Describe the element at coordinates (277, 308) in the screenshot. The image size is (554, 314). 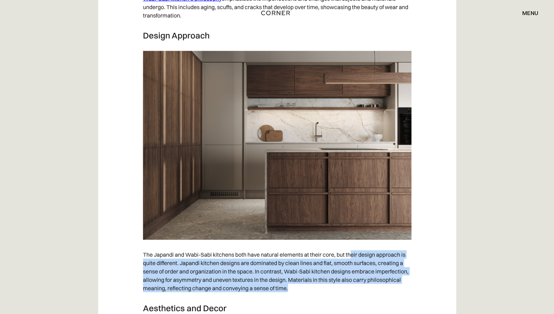
I see `h3: Aesthetics and Decor` at that location.